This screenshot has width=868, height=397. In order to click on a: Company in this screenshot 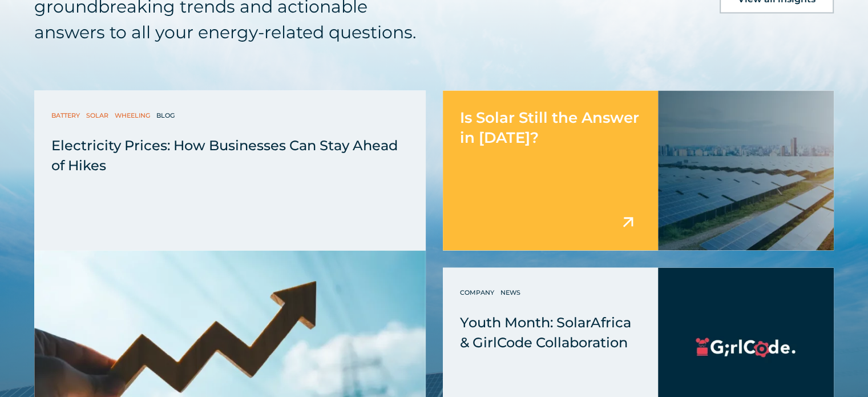, I will do `click(478, 292)`.